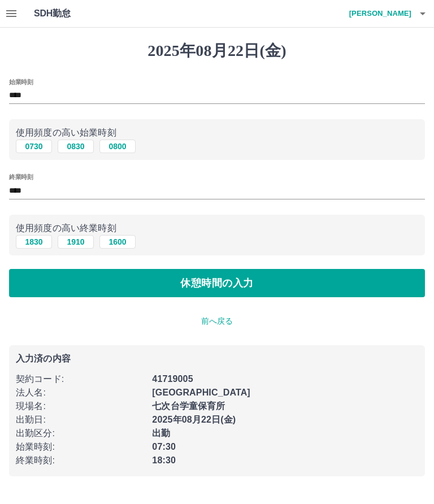  What do you see at coordinates (217, 51) in the screenshot?
I see `h1: 2025年08月22日(金)` at bounding box center [217, 51].